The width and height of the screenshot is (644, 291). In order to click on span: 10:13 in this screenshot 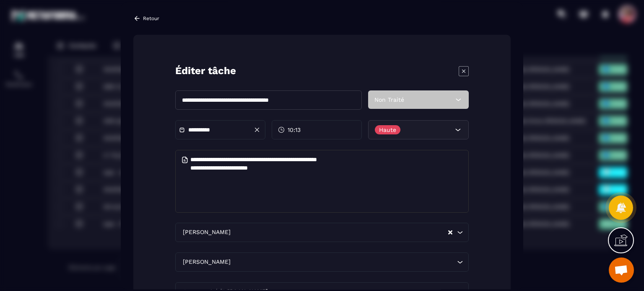, I will do `click(294, 130)`.